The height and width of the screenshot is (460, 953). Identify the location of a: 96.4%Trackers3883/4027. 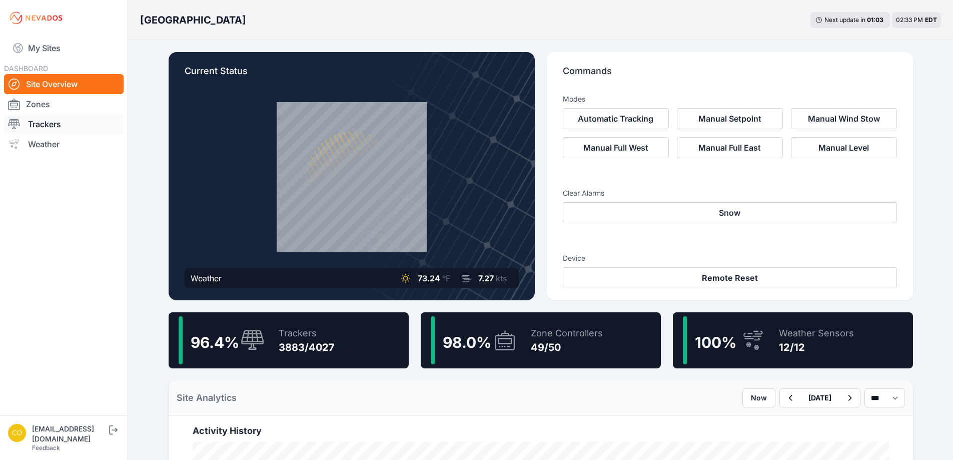
(289, 340).